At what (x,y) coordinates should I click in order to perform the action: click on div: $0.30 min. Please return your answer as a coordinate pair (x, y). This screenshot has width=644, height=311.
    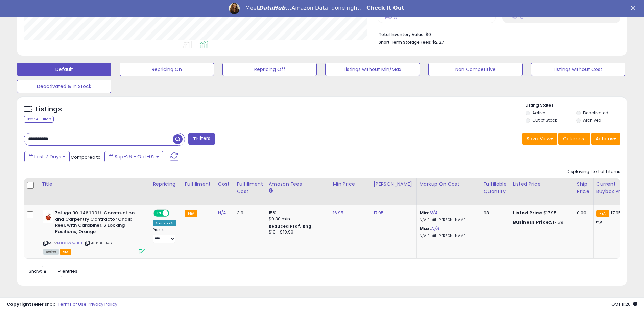
    Looking at the image, I should click on (297, 219).